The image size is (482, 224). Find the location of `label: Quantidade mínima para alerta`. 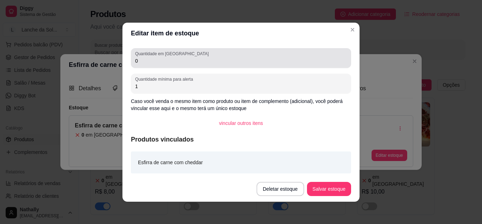

label: Quantidade mínima para alerta is located at coordinates (165, 79).